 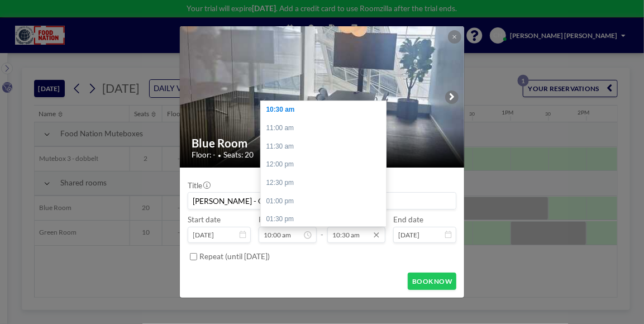 I want to click on h2: Blue Room, so click(x=322, y=144).